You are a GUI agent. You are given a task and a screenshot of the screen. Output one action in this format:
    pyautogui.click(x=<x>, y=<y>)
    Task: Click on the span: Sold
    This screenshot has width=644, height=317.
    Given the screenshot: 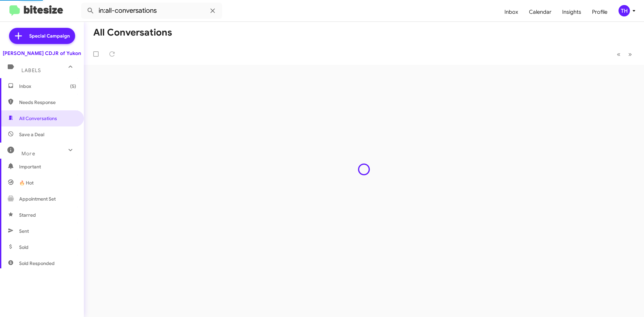 What is the action you would take?
    pyautogui.click(x=24, y=247)
    